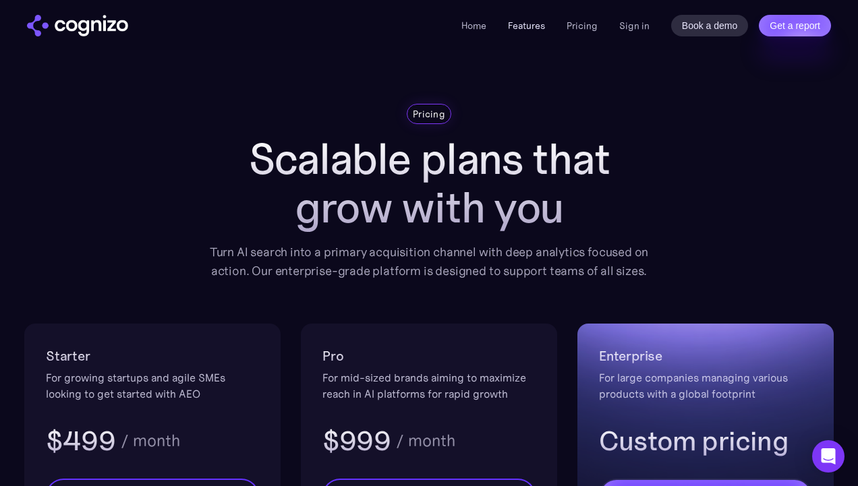  I want to click on div: For growing startups and agile SMEs looking to get started with AEO, so click(152, 386).